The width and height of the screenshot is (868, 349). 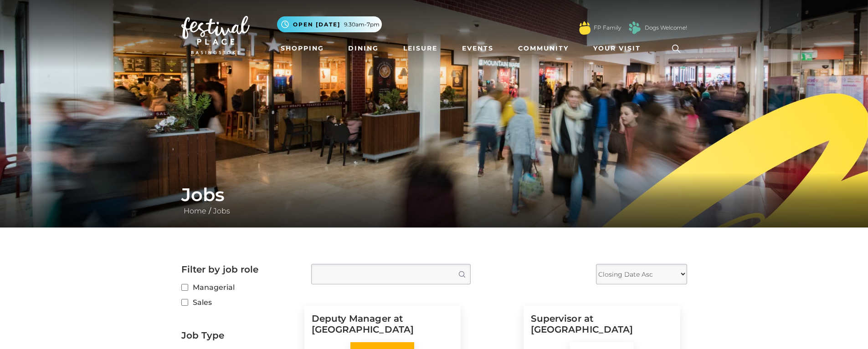 What do you see at coordinates (239, 336) in the screenshot?
I see `h2: Job Type` at bounding box center [239, 336].